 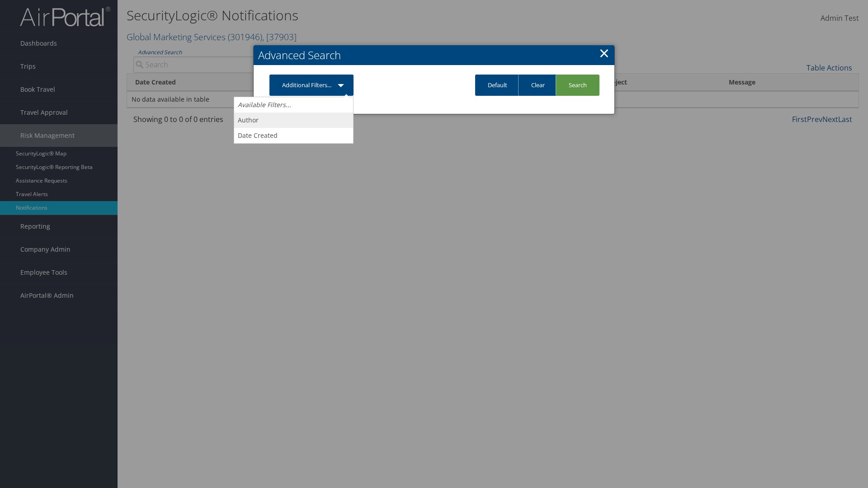 What do you see at coordinates (312, 85) in the screenshot?
I see `a: Additional Filters...` at bounding box center [312, 85].